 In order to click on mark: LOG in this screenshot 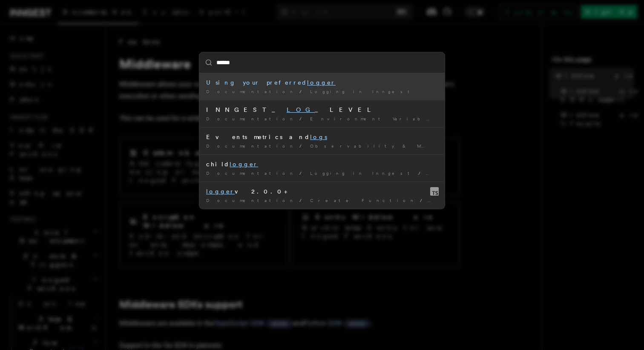, I will do `click(301, 110)`.